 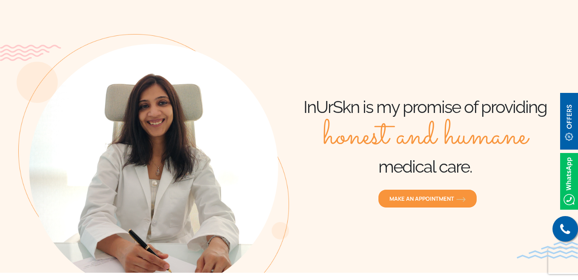 I want to click on img: offerBt, so click(x=569, y=121).